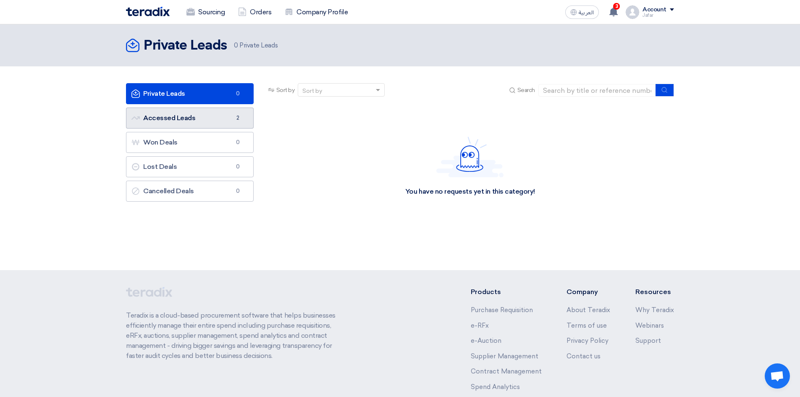  What do you see at coordinates (316, 12) in the screenshot?
I see `a: Company Profile` at bounding box center [316, 12].